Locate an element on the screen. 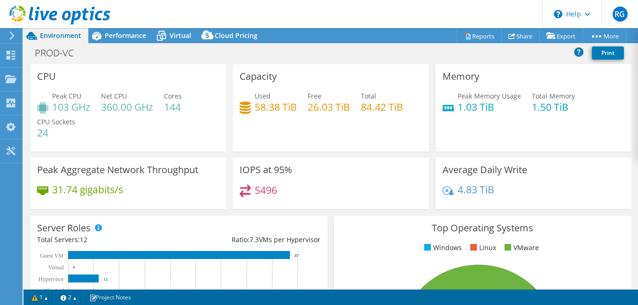 This screenshot has height=305, width=638. span: 7.3 is located at coordinates (254, 239).